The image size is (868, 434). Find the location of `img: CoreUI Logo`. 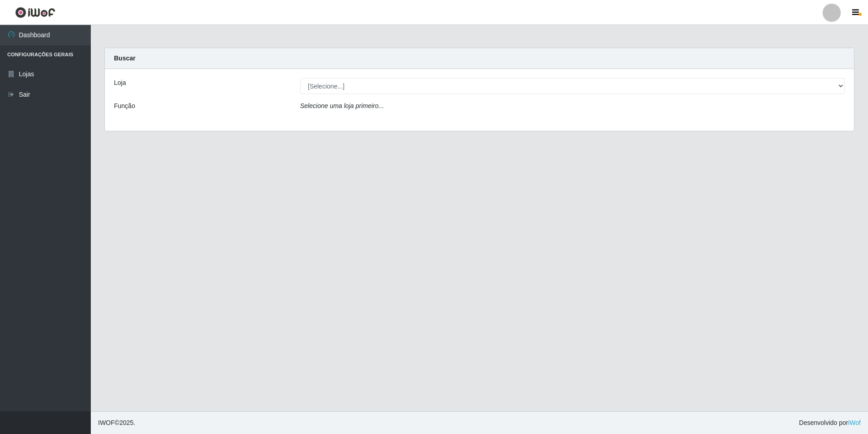

img: CoreUI Logo is located at coordinates (35, 12).